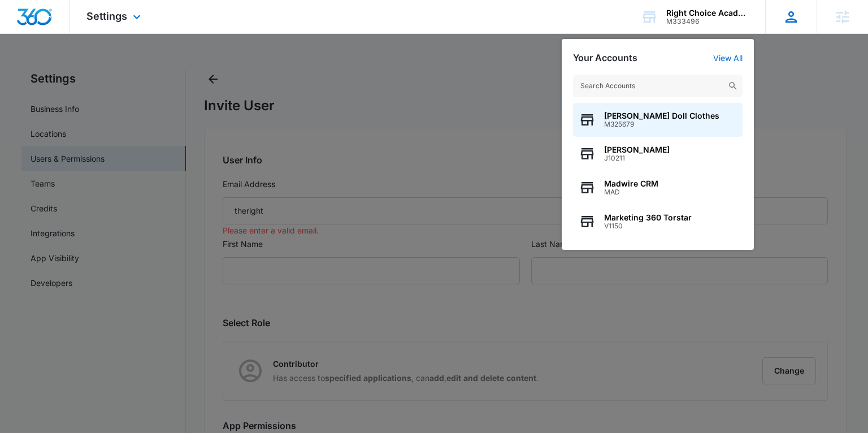  What do you see at coordinates (662, 124) in the screenshot?
I see `span: M325679` at bounding box center [662, 124].